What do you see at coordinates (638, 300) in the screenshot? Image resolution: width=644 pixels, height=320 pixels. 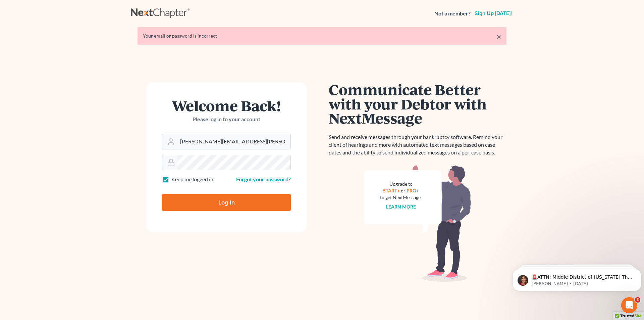 I see `span: 3` at bounding box center [638, 300].